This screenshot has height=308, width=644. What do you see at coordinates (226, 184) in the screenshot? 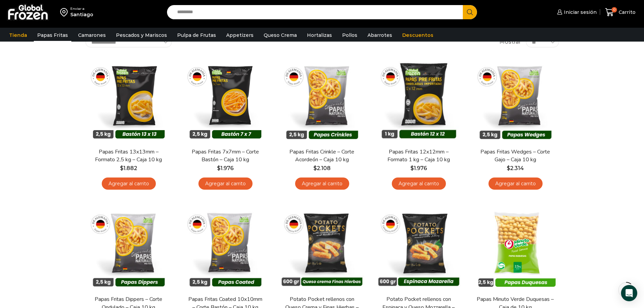
I see `a: Agregar al carrito: “Papas Fritas 7x7mm - Corte Bastón - Caja 10 kg”` at bounding box center [226, 184].